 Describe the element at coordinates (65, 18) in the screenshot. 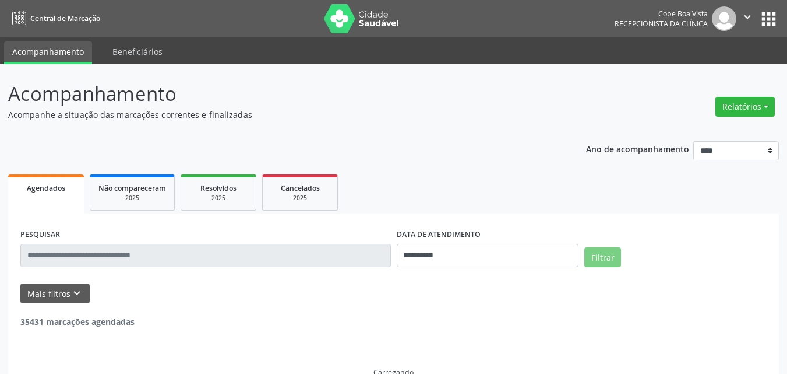

I see `span: Central de Marcação` at that location.